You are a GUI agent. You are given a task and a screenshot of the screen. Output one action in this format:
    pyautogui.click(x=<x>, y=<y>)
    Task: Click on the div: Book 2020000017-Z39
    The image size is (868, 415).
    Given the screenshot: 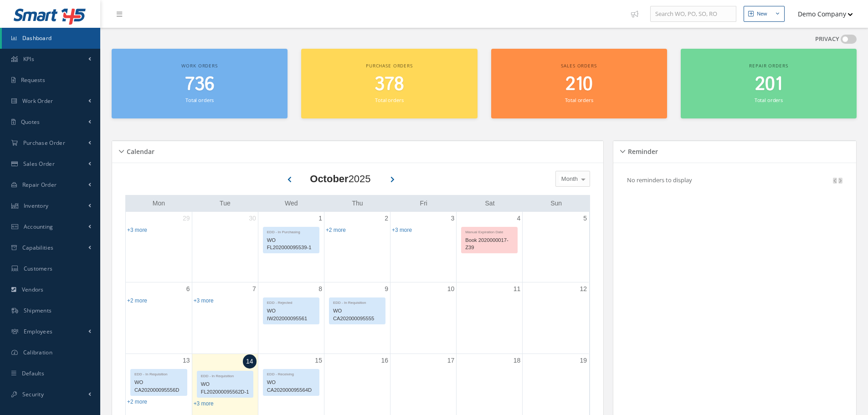 What is the action you would take?
    pyautogui.click(x=489, y=244)
    